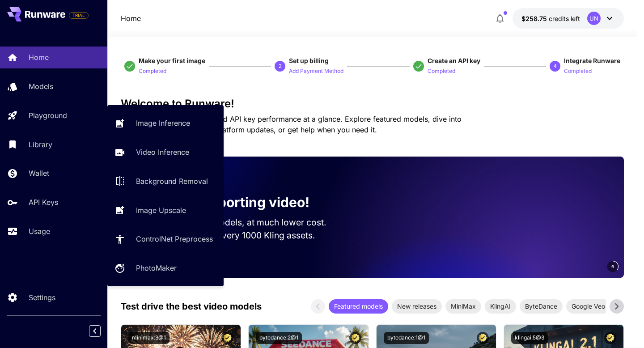 The height and width of the screenshot is (348, 644). What do you see at coordinates (39, 231) in the screenshot?
I see `p: Usage` at bounding box center [39, 231].